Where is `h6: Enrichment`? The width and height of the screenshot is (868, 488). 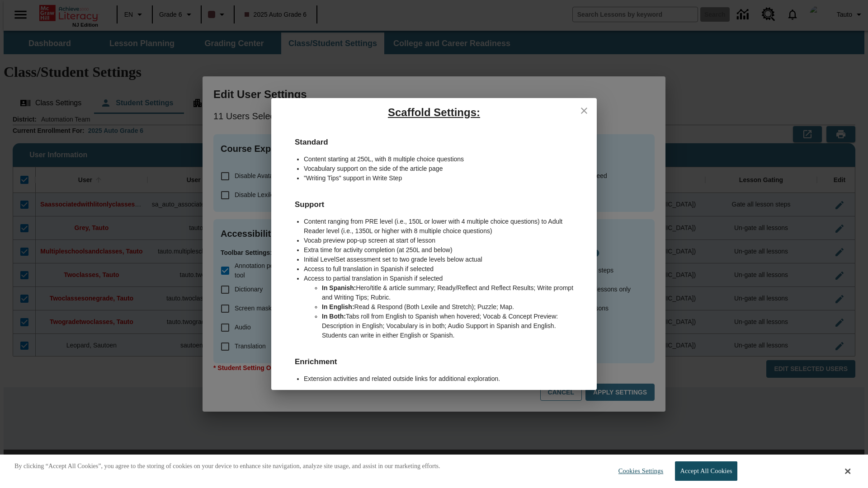
h6: Enrichment is located at coordinates (434, 357).